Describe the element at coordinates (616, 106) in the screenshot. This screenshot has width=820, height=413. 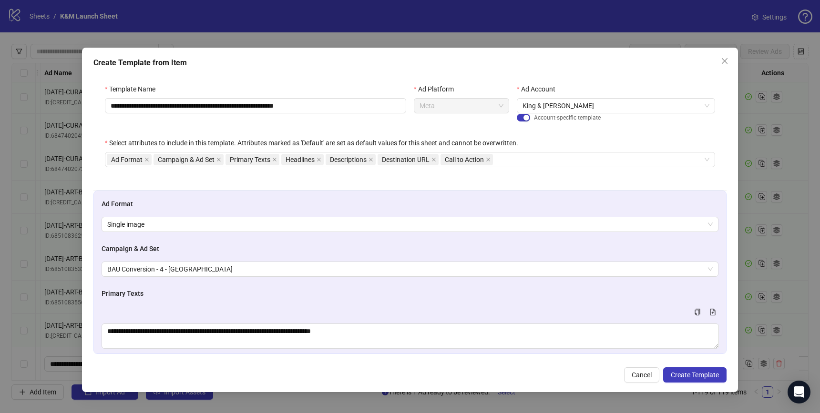
I see `span: King & McGaw` at that location.